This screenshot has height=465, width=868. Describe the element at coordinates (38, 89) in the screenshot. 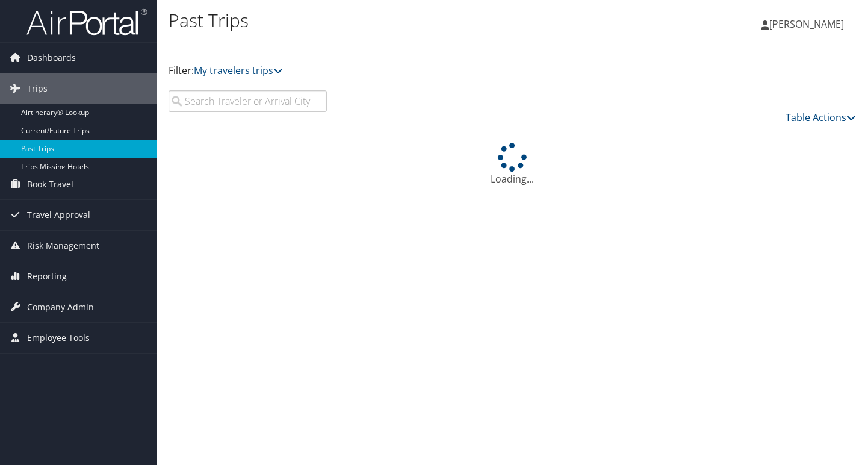

I see `span: Trips` at that location.